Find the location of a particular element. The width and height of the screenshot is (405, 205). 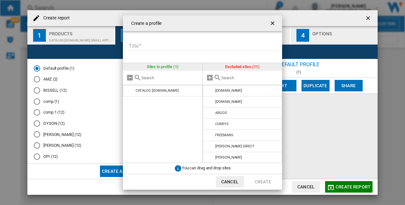

button: Create is located at coordinates (263, 182).